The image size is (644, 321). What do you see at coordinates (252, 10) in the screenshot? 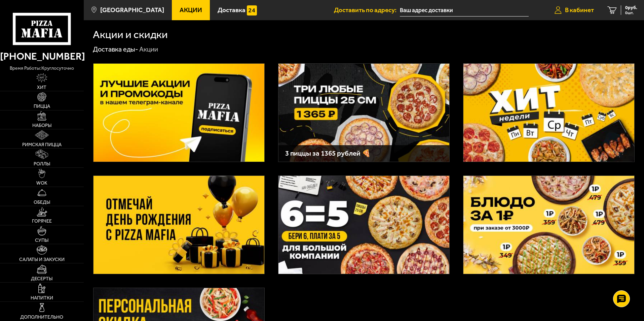
I see `img: 15daf4d41897b9f0e9f617042186c801.svg` at bounding box center [252, 10].